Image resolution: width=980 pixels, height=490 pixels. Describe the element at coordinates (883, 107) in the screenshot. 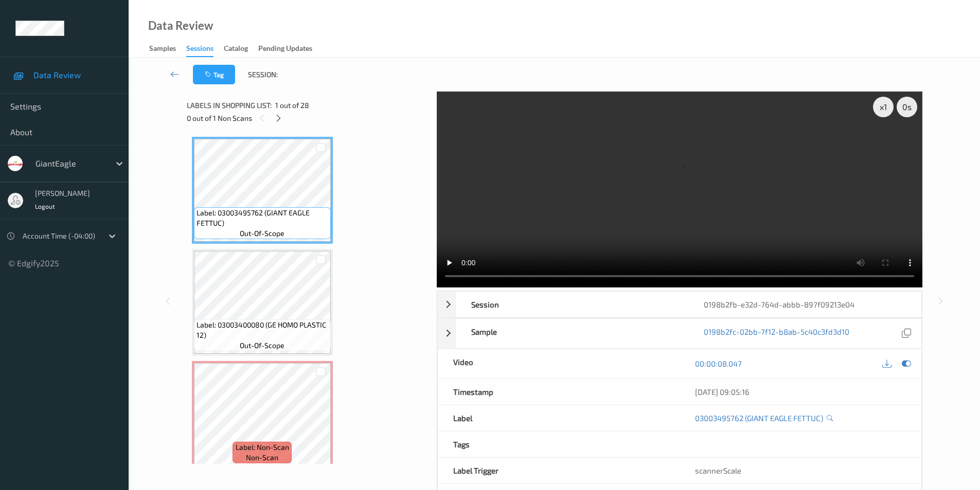

I see `div: x 1` at that location.